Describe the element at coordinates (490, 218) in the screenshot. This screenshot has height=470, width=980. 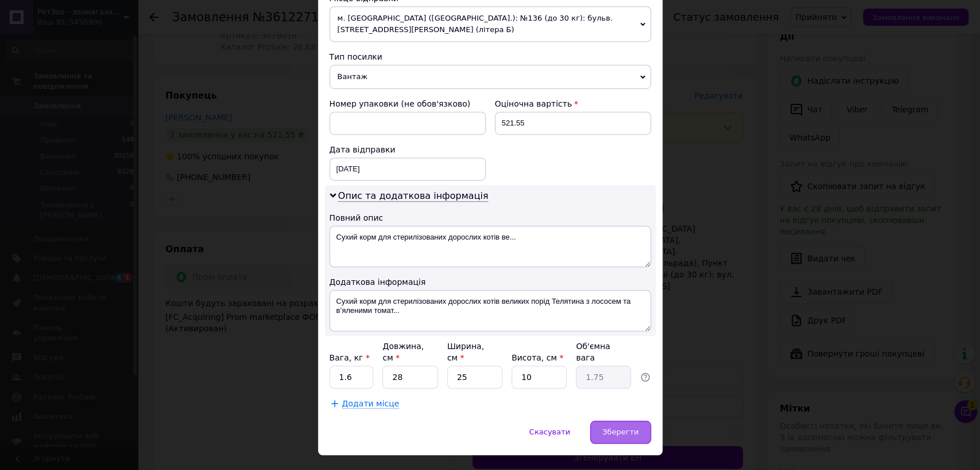
I see `div: Повний опис` at that location.